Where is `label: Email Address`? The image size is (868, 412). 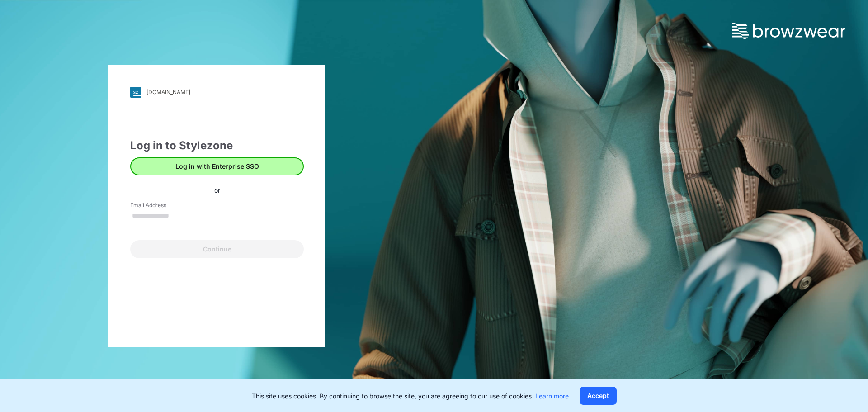
label: Email Address is located at coordinates (162, 206).